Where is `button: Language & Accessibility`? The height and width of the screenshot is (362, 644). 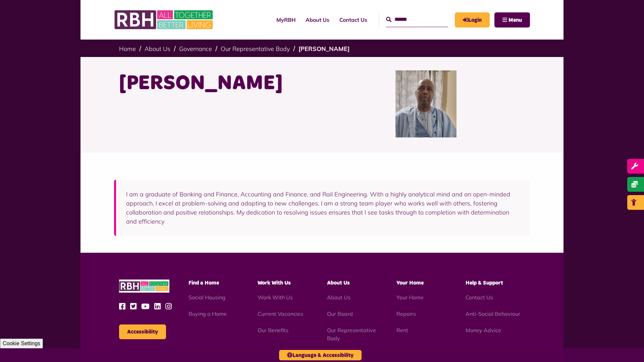
button: Language & Accessibility is located at coordinates (320, 355).